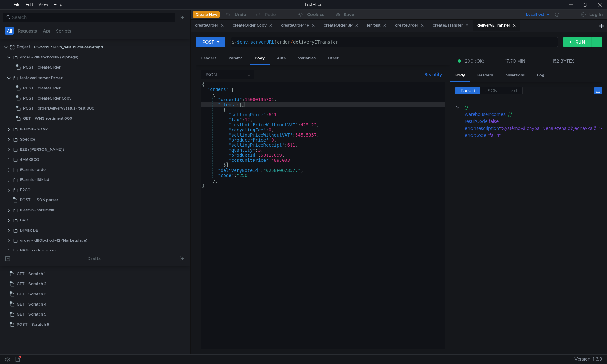  Describe the element at coordinates (27, 31) in the screenshot. I see `button: Requests` at that location.